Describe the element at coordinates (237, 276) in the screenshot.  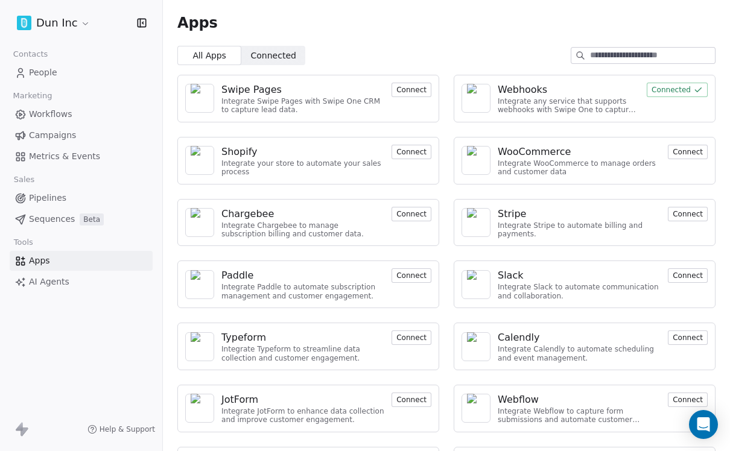
I see `div: Paddle` at that location.